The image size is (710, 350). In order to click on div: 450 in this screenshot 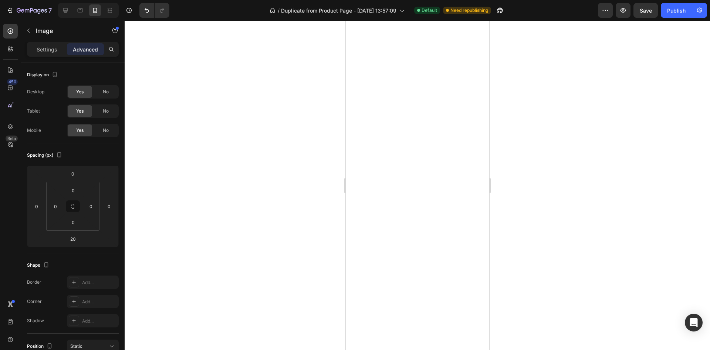, I will do `click(12, 82)`.